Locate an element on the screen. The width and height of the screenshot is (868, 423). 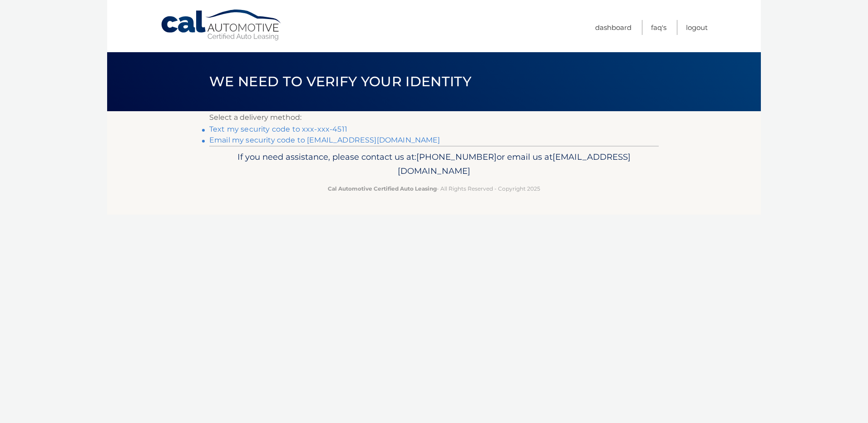
p: - All Rights Reserved - Copyright 2025 is located at coordinates (434, 188).